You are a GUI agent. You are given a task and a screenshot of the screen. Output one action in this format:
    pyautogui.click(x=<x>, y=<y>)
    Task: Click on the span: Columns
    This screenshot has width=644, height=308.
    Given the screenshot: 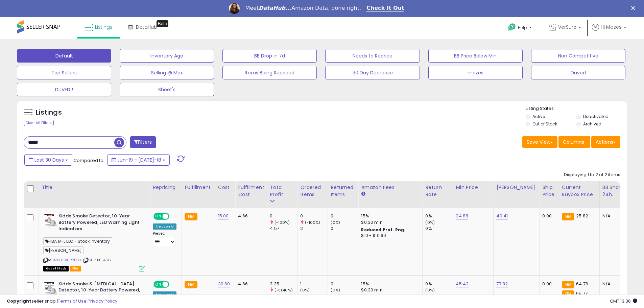 What is the action you would take?
    pyautogui.click(x=574, y=142)
    